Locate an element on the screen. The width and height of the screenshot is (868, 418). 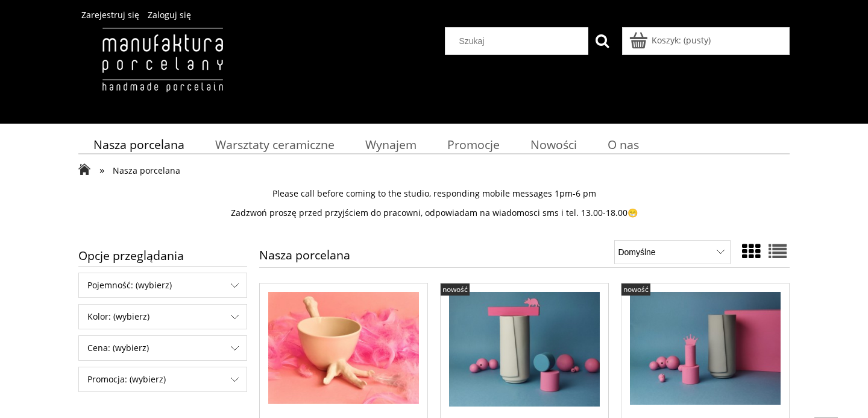
a: Widok ze zdjęciem is located at coordinates (751, 251).